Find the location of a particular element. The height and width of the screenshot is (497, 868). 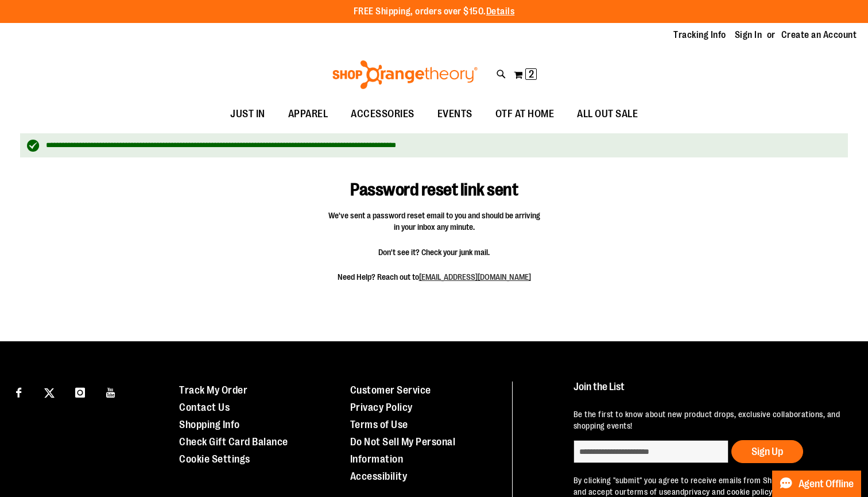

a: Check Gift Card Balance is located at coordinates (234, 441).